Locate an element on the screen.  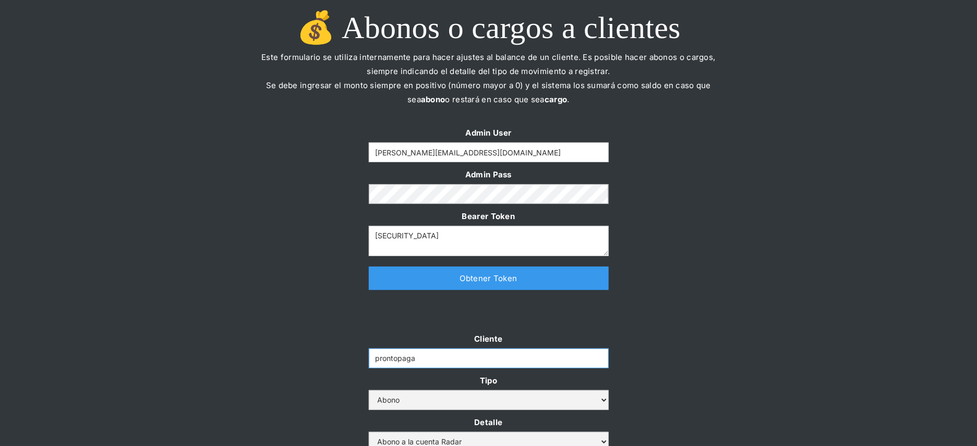
label: Admin User is located at coordinates (489, 133).